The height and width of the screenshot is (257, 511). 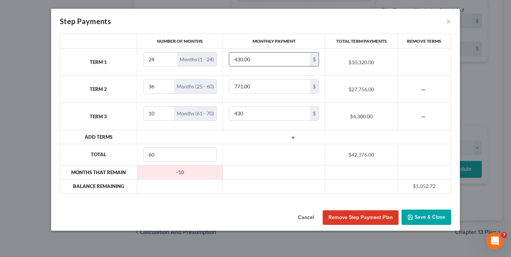 I want to click on th: Monthly Payment, so click(x=274, y=41).